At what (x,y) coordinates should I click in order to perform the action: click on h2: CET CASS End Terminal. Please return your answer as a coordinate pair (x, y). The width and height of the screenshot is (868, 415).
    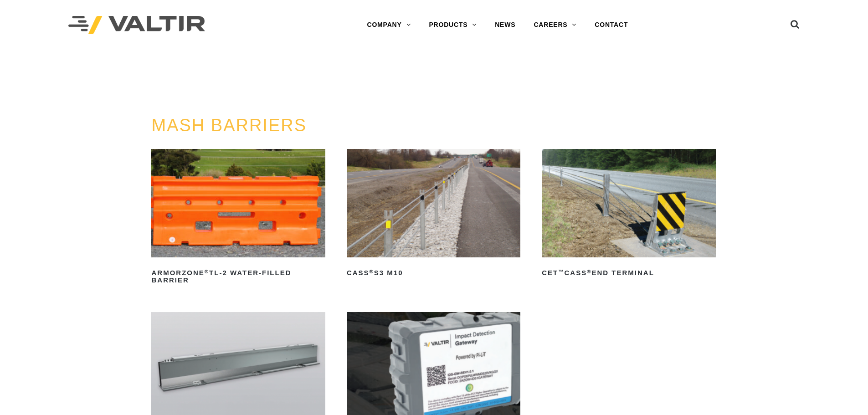
    Looking at the image, I should click on (629, 273).